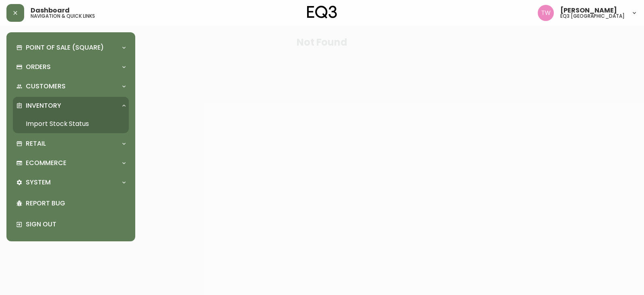  I want to click on span: Dashboard, so click(50, 11).